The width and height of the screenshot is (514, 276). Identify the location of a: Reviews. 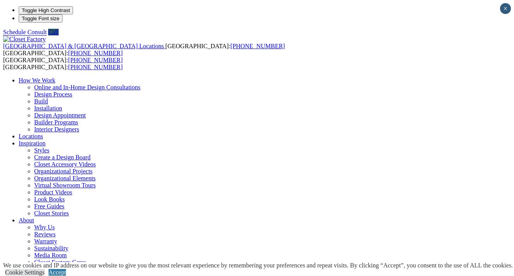
(45, 234).